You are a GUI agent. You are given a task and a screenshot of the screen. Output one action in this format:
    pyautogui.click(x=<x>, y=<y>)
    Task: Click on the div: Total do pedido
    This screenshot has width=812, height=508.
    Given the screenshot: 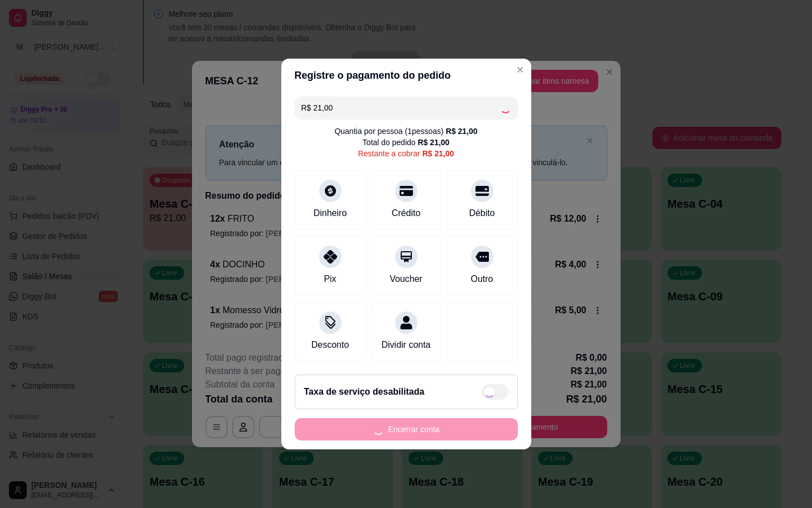 What is the action you would take?
    pyautogui.click(x=406, y=143)
    